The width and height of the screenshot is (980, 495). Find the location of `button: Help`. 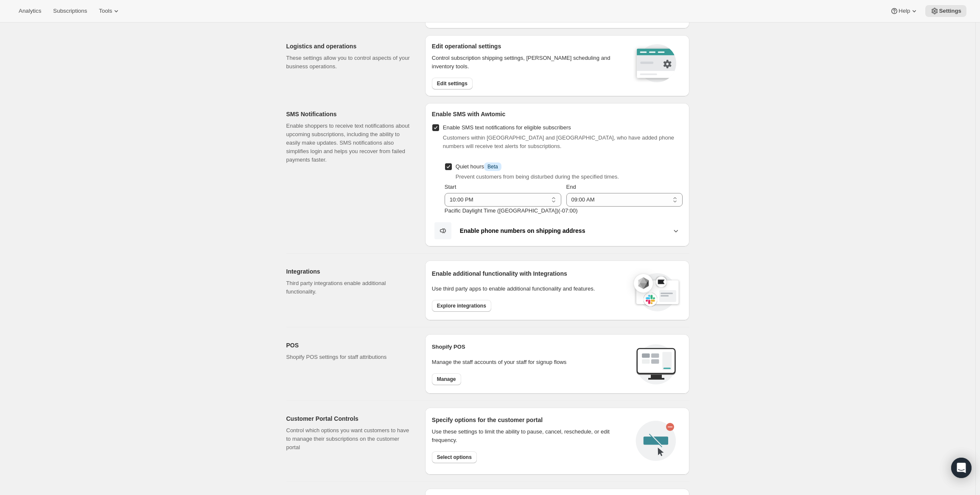

button: Help is located at coordinates (904, 11).